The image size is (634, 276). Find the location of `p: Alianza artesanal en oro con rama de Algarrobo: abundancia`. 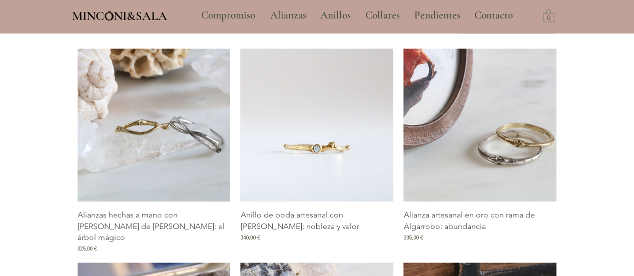

p: Alianza artesanal en oro con rama de Algarrobo: abundancia is located at coordinates (480, 221).